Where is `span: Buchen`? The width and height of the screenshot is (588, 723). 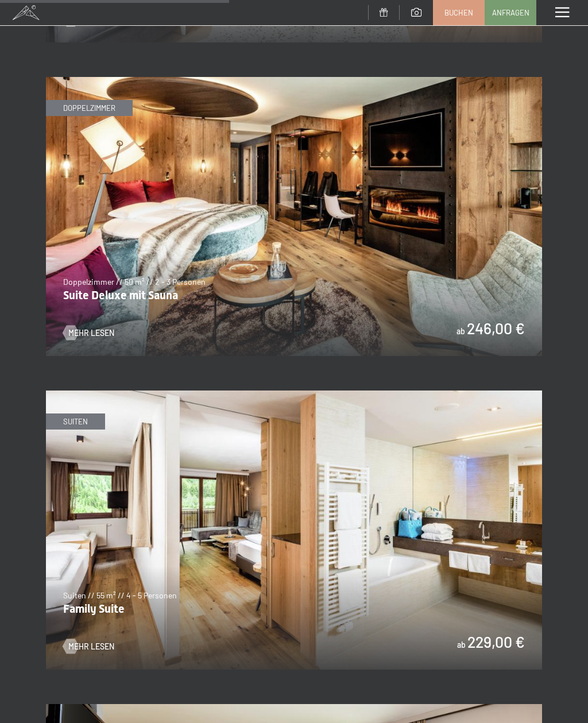 span: Buchen is located at coordinates (458, 13).